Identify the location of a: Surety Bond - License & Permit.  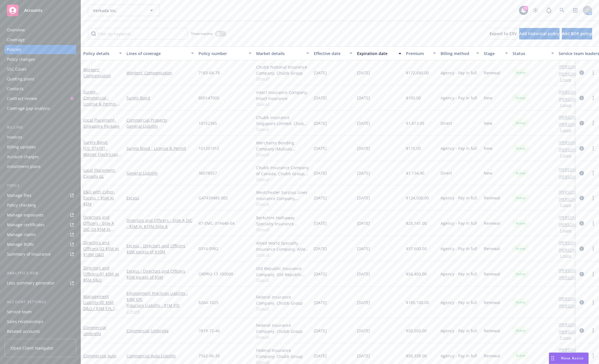
(161, 148).